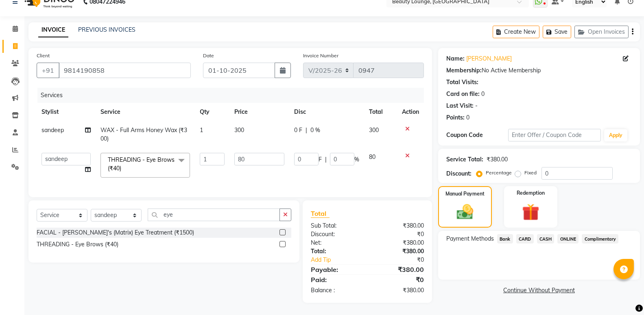 This screenshot has width=644, height=315. I want to click on label: Percentage, so click(499, 173).